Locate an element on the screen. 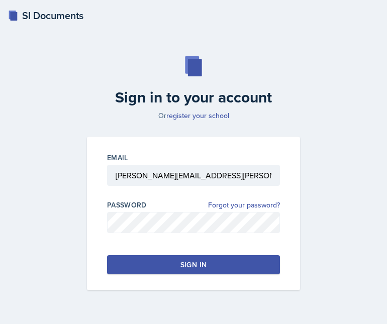  div: Sign in is located at coordinates (193, 265).